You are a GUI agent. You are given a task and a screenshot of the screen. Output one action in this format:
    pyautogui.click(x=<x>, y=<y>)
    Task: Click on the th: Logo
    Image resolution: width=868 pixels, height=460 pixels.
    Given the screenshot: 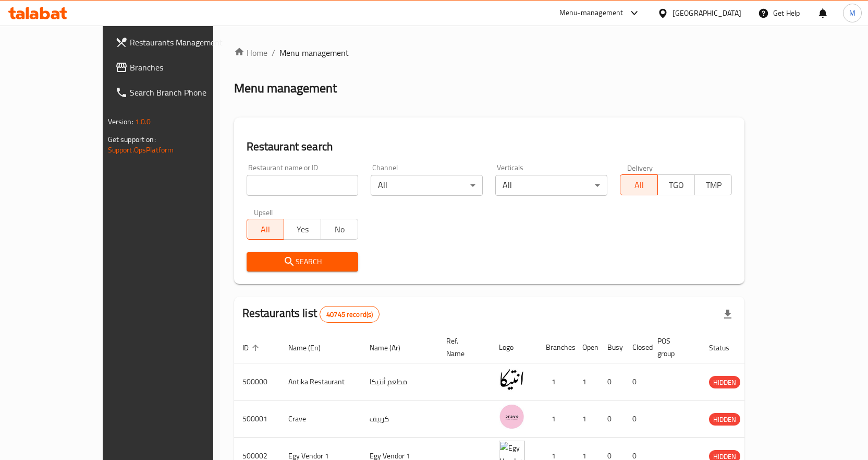 What is the action you would take?
    pyautogui.click(x=514, y=347)
    